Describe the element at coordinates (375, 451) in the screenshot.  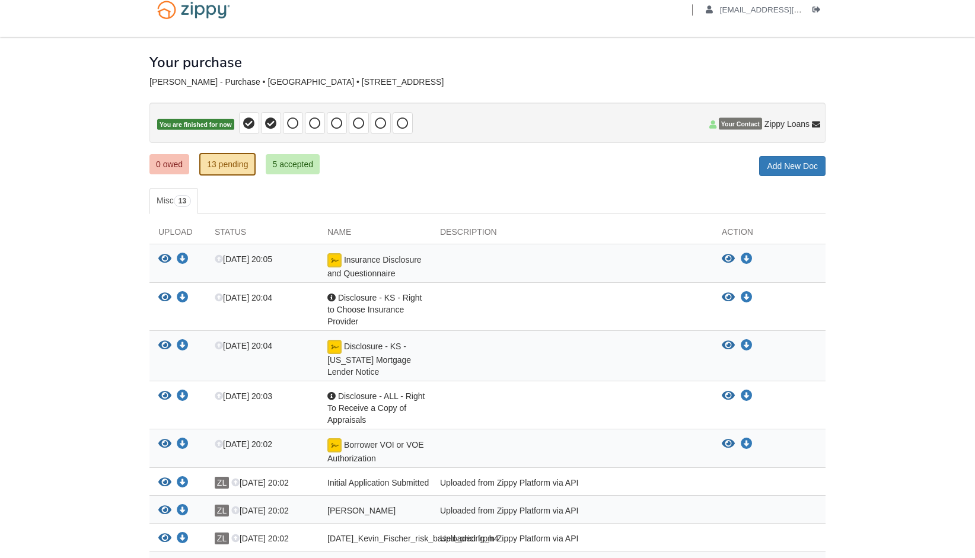
I see `span: Borrower VOI or VOE Authorization` at that location.